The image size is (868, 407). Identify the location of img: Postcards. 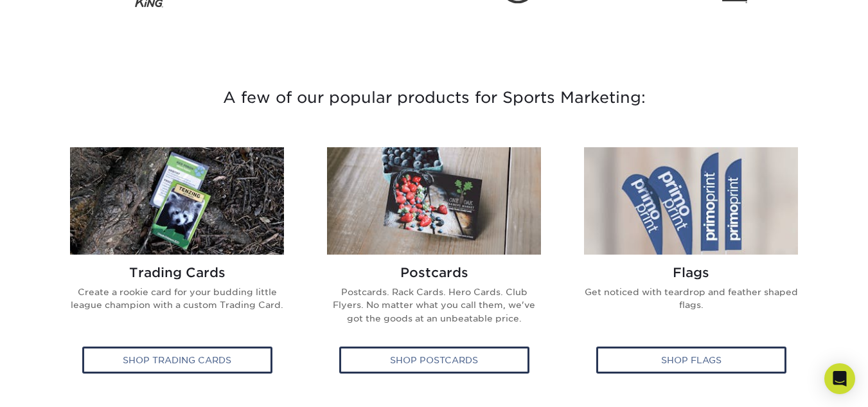
(433, 200).